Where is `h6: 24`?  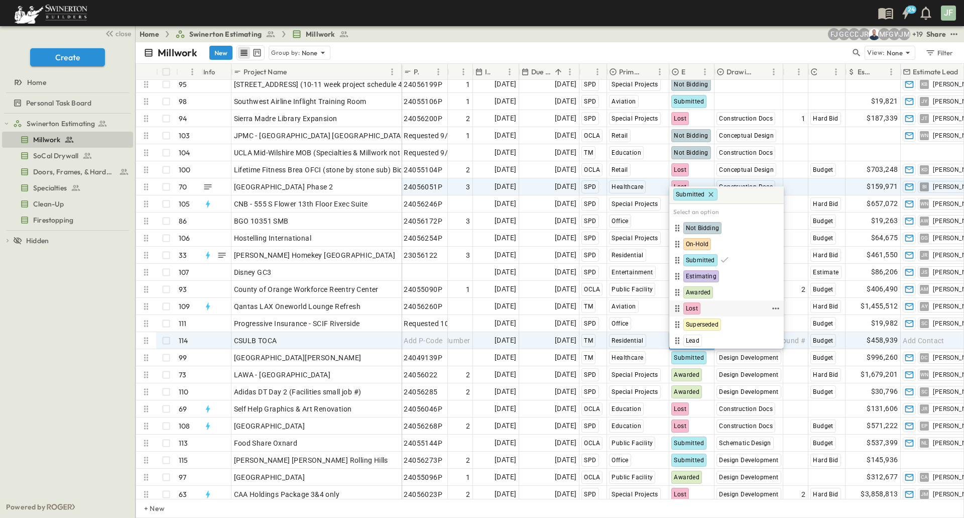 h6: 24 is located at coordinates (912, 10).